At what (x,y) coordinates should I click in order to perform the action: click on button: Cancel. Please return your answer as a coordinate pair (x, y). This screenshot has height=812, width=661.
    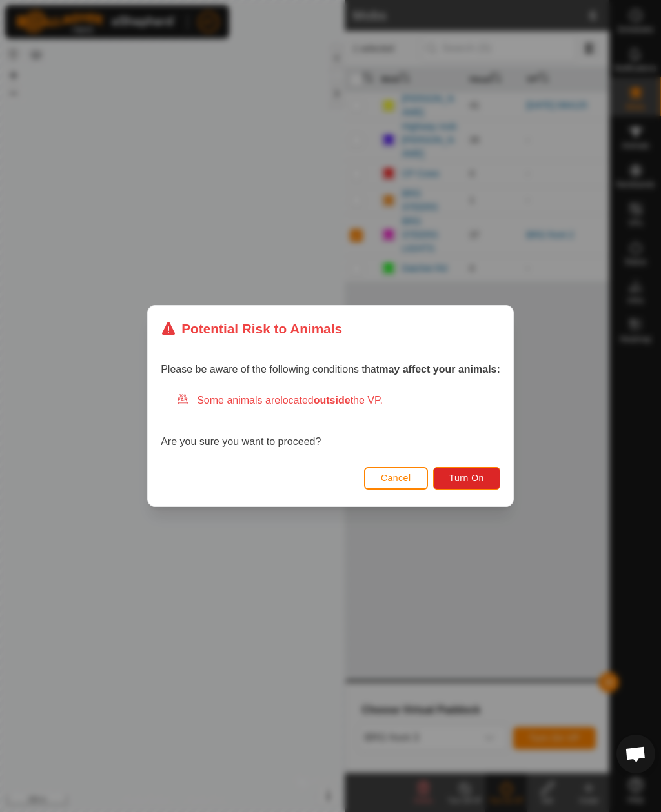
    Looking at the image, I should click on (396, 478).